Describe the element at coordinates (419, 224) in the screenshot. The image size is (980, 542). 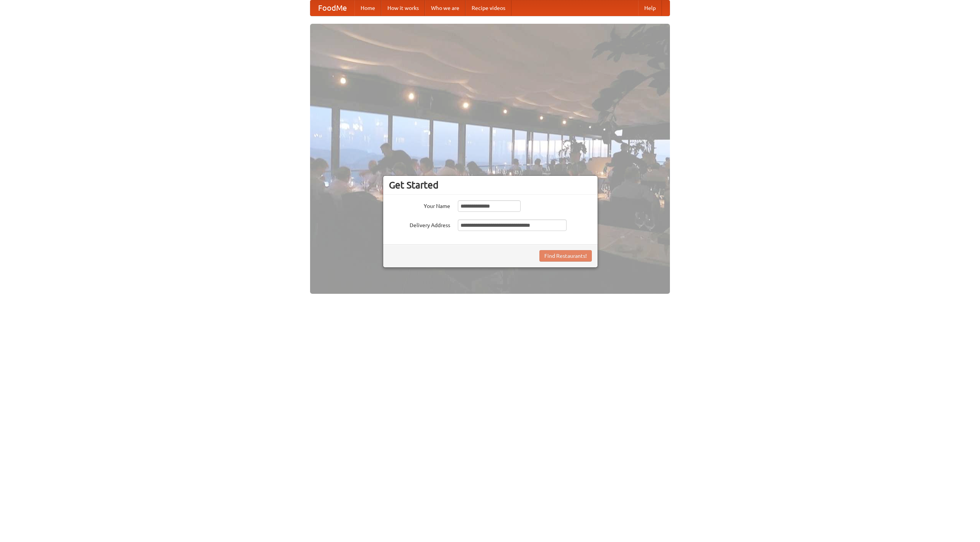
I see `label: Delivery Address` at that location.